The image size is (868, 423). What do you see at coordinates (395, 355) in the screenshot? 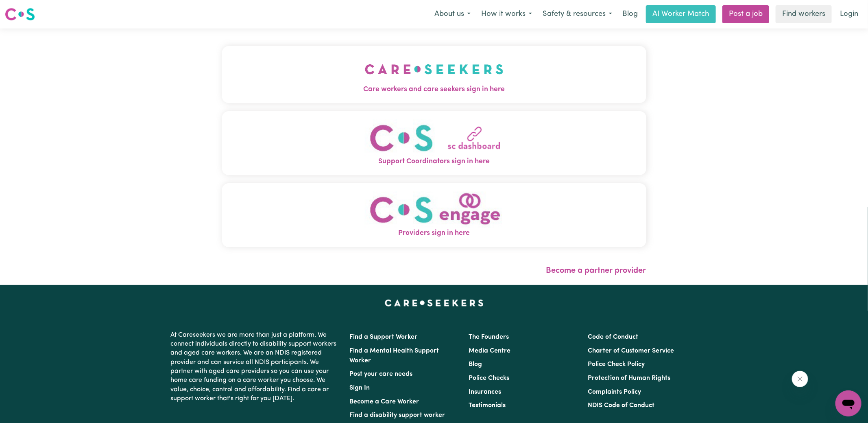
I see `a: Find a Mental Health Support Worker` at bounding box center [395, 355].